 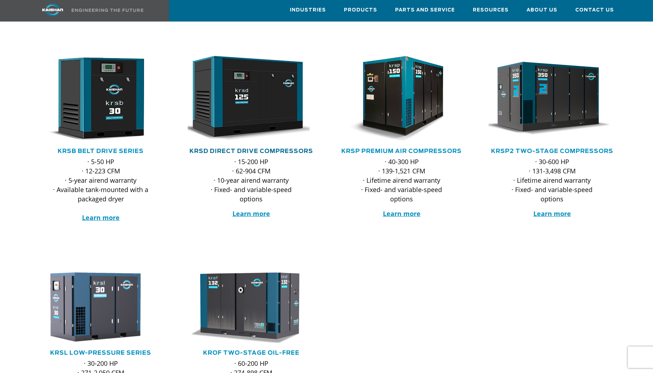 I want to click on span: About Us, so click(x=543, y=10).